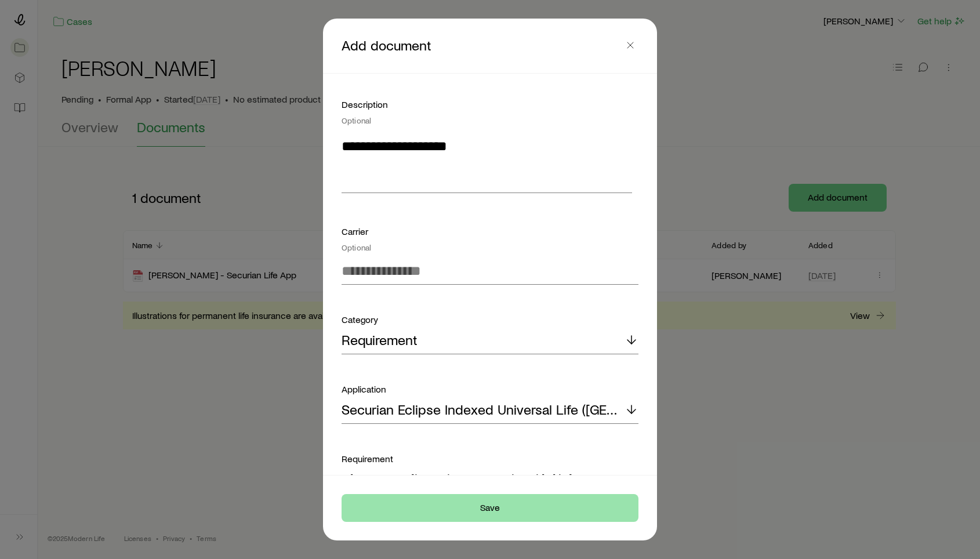 The image size is (980, 559). Describe the element at coordinates (490, 389) in the screenshot. I see `div: Application` at that location.